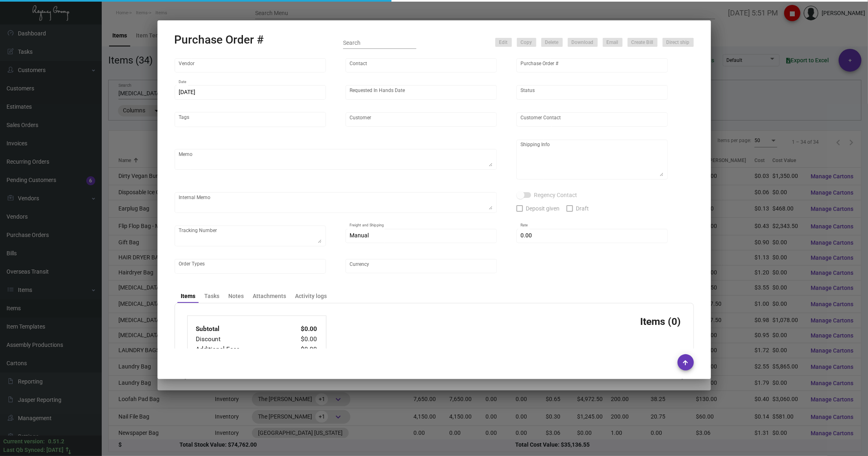  What do you see at coordinates (219, 40) in the screenshot?
I see `h2: Purchase Order #` at bounding box center [219, 40].